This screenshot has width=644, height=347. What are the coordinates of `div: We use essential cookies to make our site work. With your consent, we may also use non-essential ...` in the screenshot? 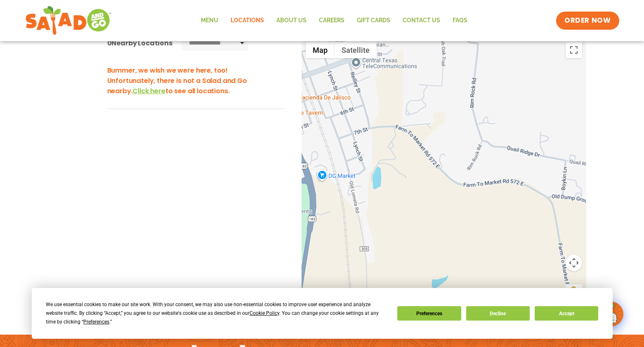 It's located at (216, 313).